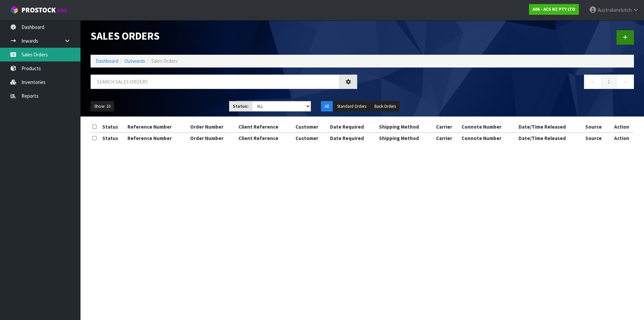 Image resolution: width=644 pixels, height=320 pixels. I want to click on span: Sales Orders, so click(164, 61).